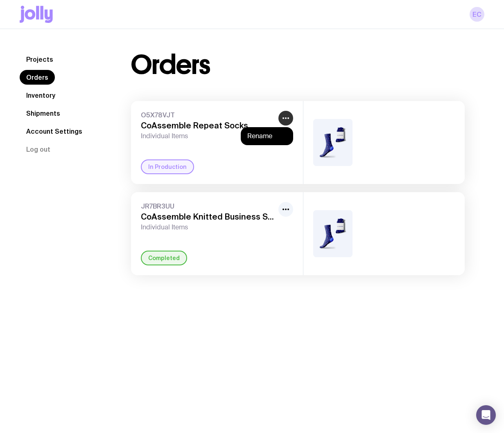 The image size is (504, 433). What do you see at coordinates (208, 115) in the screenshot?
I see `span: O5X78VJT` at bounding box center [208, 115].